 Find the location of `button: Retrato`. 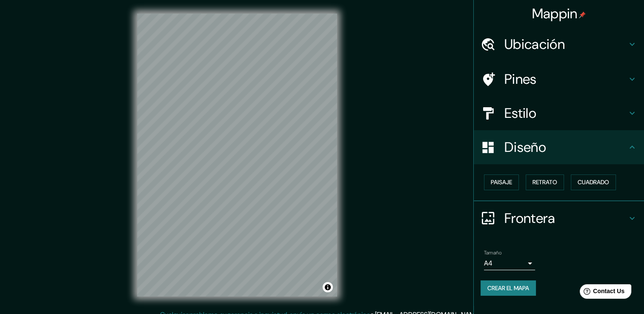

button: Retrato is located at coordinates (545, 182).